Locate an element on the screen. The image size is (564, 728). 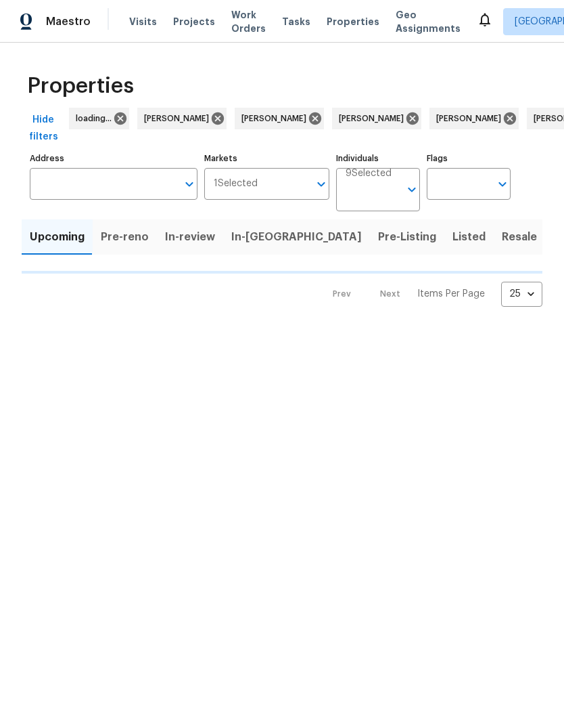
span: 1 Selected is located at coordinates (235, 183).